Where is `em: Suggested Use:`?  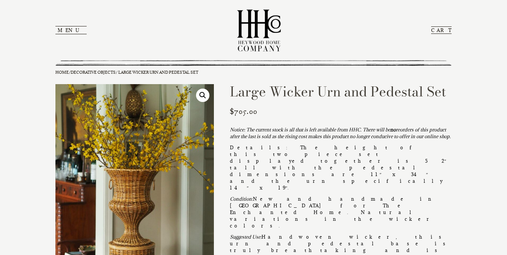 em: Suggested Use: is located at coordinates (245, 237).